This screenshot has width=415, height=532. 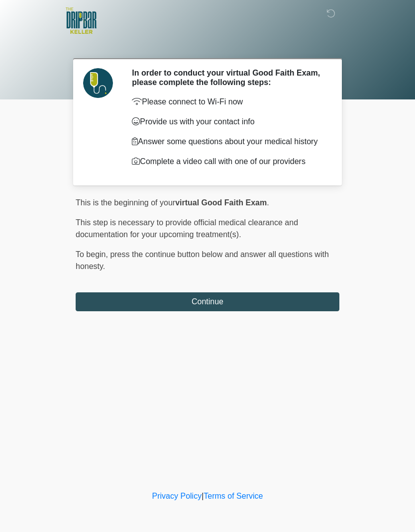 What do you see at coordinates (228, 77) in the screenshot?
I see `h2: In order to conduct your virtual Good Faith Exam, please complete the following steps:` at bounding box center [228, 77].